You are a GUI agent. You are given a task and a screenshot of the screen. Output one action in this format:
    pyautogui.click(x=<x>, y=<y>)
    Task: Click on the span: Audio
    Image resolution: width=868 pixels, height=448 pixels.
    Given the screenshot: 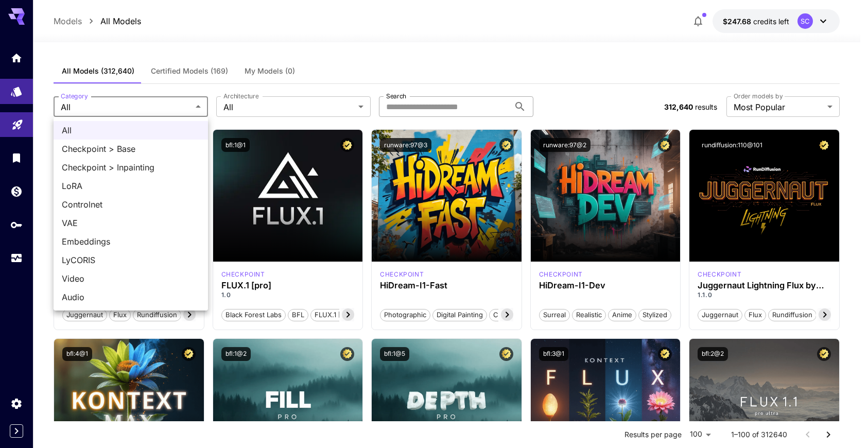 What is the action you would take?
    pyautogui.click(x=131, y=297)
    